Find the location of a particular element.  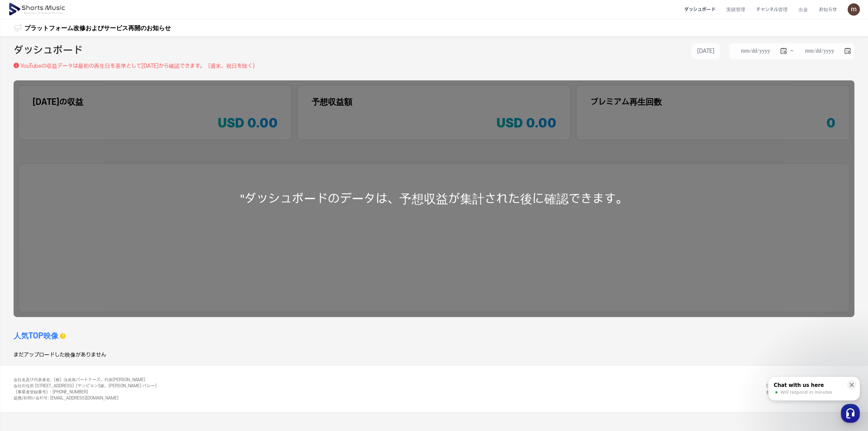

a: 実績管理 is located at coordinates (736, 9).